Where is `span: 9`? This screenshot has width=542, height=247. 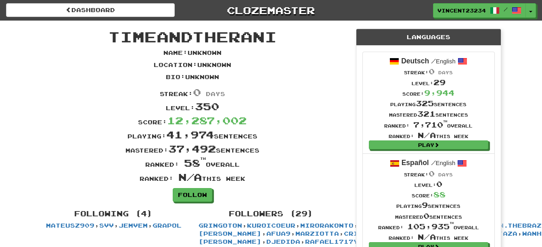
span: 9 is located at coordinates (425, 205).